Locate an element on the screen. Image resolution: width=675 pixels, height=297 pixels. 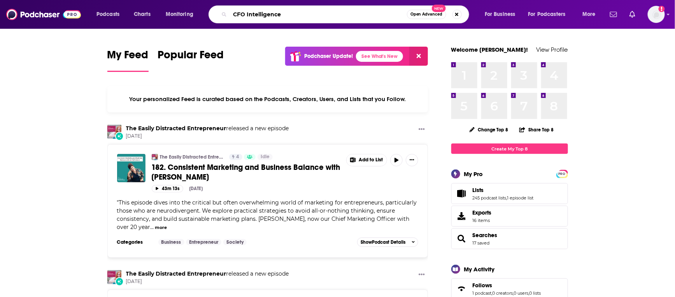
a: 0 lists is located at coordinates (536, 294).